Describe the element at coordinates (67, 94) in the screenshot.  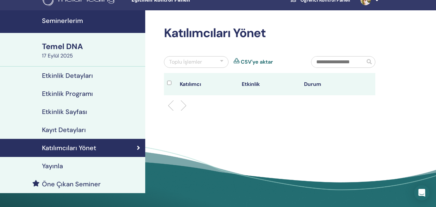
I see `font: Etkinlik Programı` at that location.